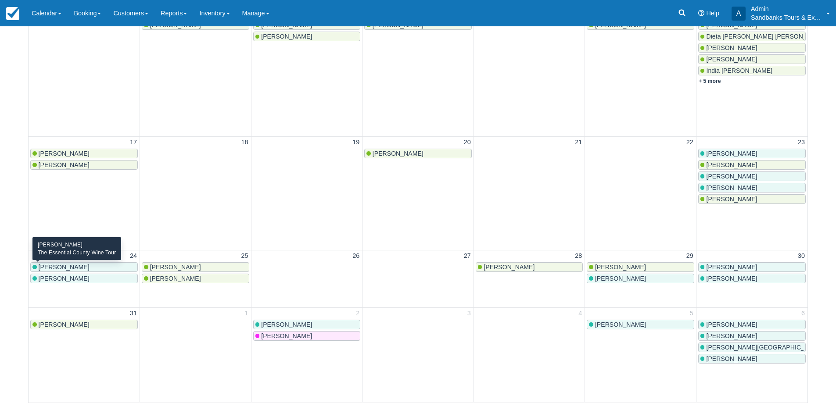 The height and width of the screenshot is (403, 836). I want to click on a: 18, so click(245, 143).